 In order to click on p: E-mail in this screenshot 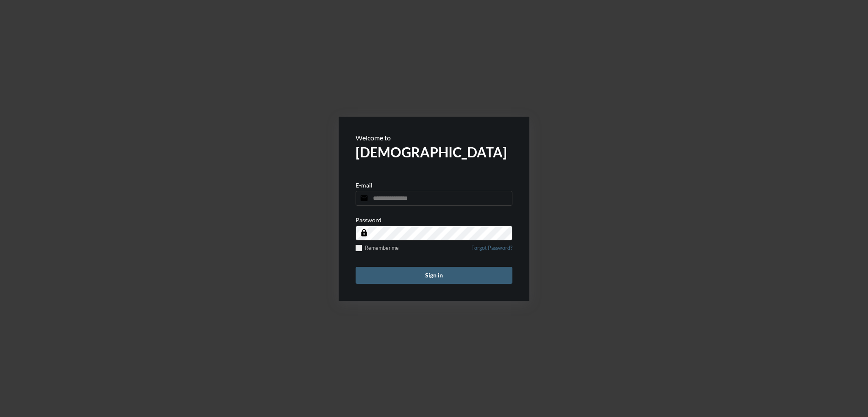, I will do `click(364, 185)`.